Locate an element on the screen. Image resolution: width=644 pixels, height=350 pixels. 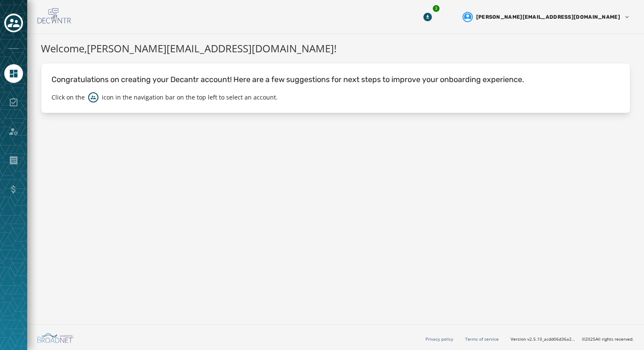
span: Version is located at coordinates (543, 340).